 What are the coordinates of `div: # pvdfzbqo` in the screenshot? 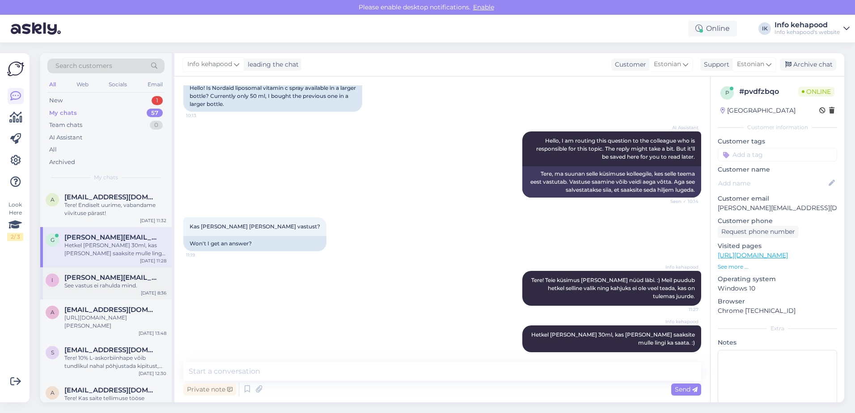 It's located at (769, 92).